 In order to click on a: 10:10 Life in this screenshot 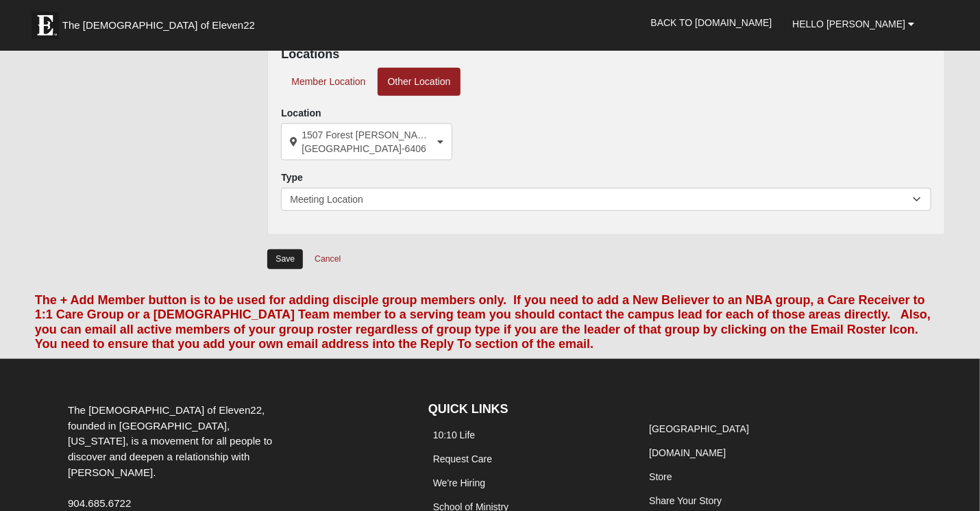, I will do `click(454, 435)`.